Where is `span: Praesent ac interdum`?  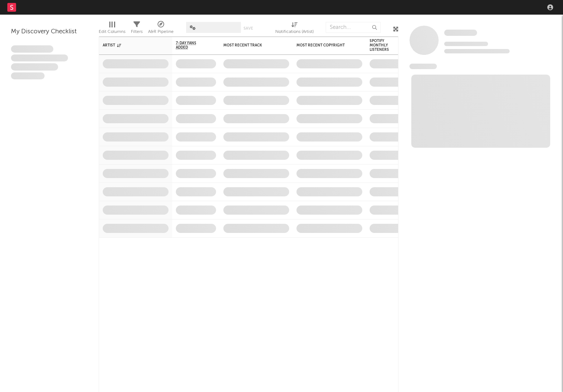
span: Praesent ac interdum is located at coordinates (35, 67).